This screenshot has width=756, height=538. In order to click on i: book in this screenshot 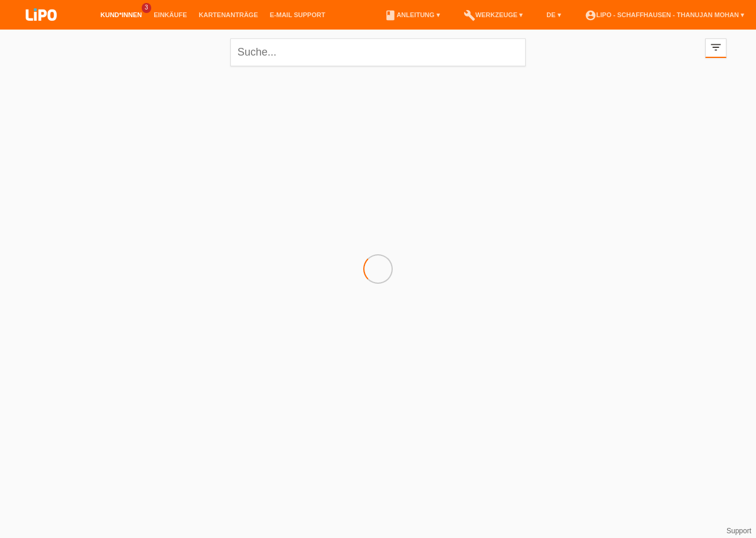, I will do `click(391, 15)`.